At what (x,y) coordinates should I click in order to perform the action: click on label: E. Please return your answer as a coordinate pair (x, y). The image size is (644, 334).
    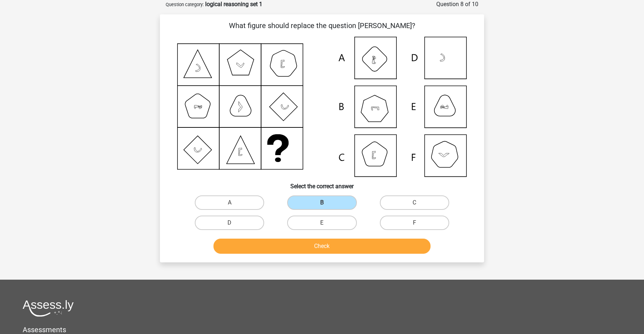
    Looking at the image, I should click on (322, 223).